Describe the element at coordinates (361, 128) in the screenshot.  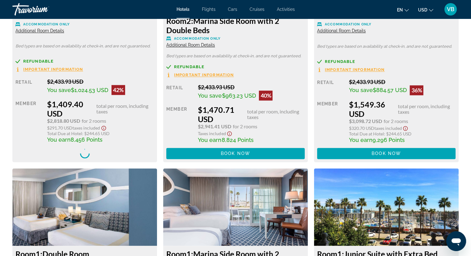
I see `span: $320.70 USD` at that location.